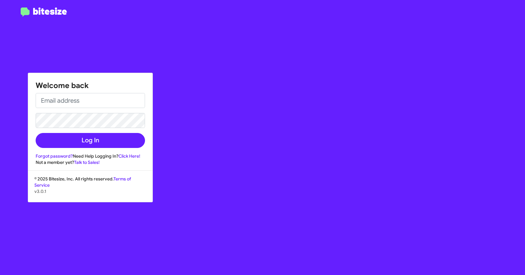 Image resolution: width=525 pixels, height=275 pixels. What do you see at coordinates (90, 141) in the screenshot?
I see `button: Log In` at bounding box center [90, 141].